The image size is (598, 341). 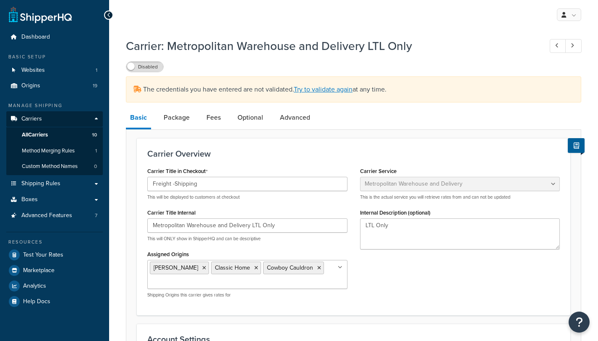 I want to click on a: Advanced, so click(x=295, y=117).